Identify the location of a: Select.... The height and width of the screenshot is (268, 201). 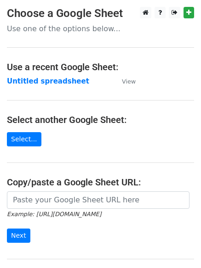
(24, 139).